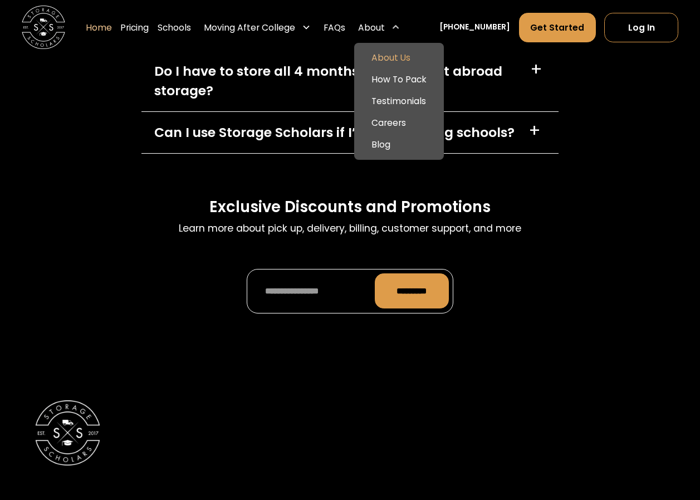 The width and height of the screenshot is (700, 500). Describe the element at coordinates (399, 101) in the screenshot. I see `nav: About` at that location.